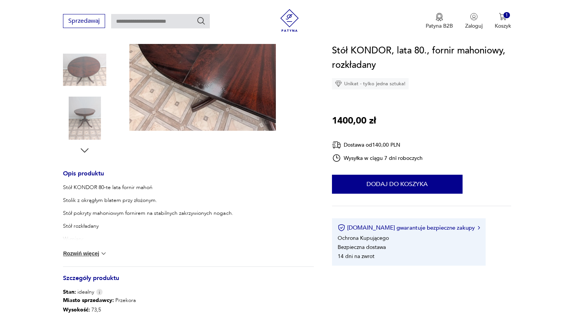  What do you see at coordinates (363, 238) in the screenshot?
I see `li: Ochrona Kupującego` at bounding box center [363, 238].